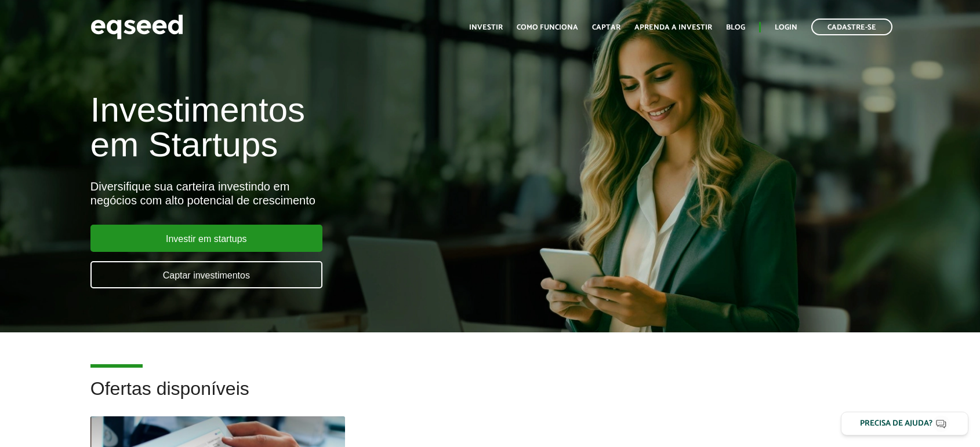 The width and height of the screenshot is (980, 447). What do you see at coordinates (207, 274) in the screenshot?
I see `a: Captar investimentos` at bounding box center [207, 274].